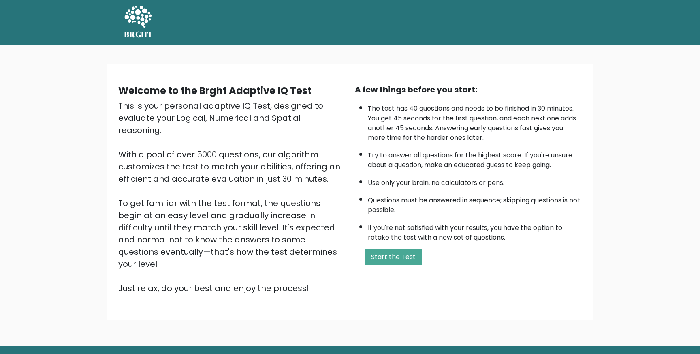  I want to click on li: If you're not satisfied with your results, you have the option to retake the test with a new set ..., so click(475, 230).